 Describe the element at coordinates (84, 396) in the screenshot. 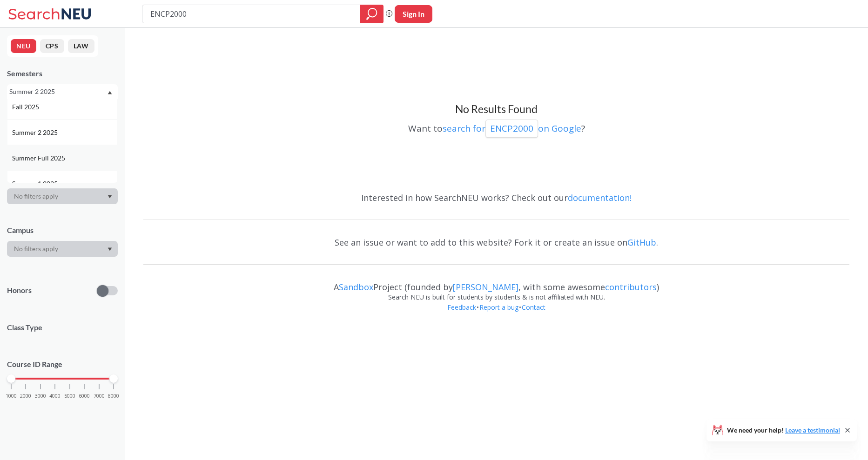

I see `span: 6000` at that location.